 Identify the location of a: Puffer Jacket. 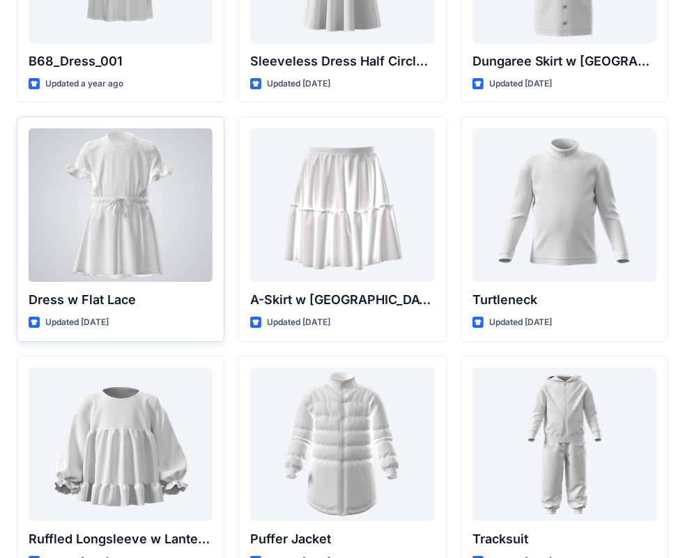
(342, 444).